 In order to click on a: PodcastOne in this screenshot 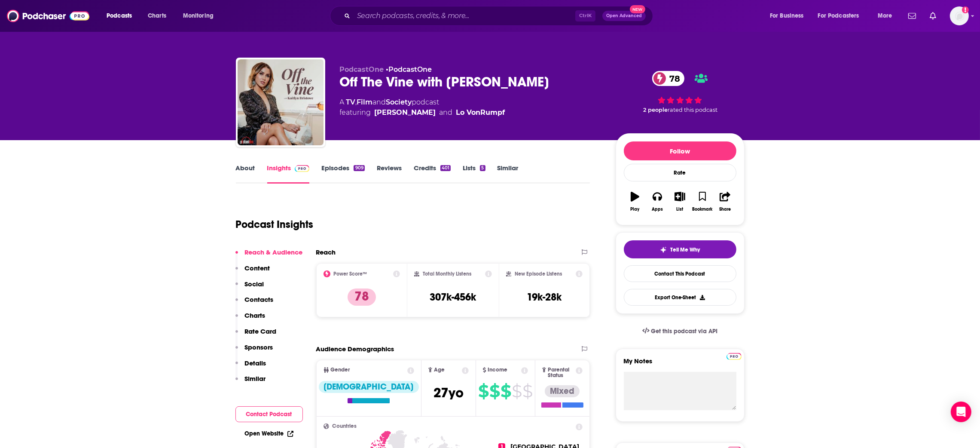, I will do `click(410, 69)`.